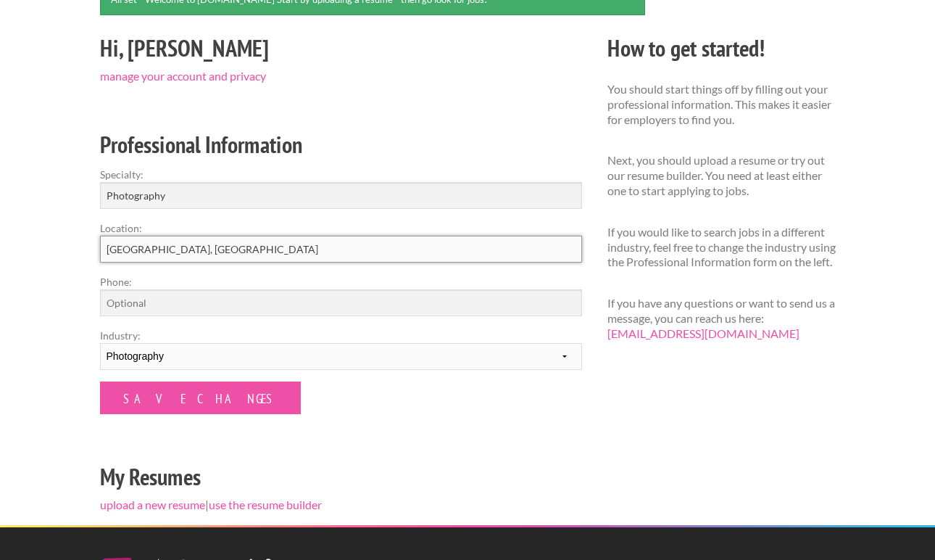 The height and width of the screenshot is (560, 935). I want to click on input: Optional, so click(341, 302).